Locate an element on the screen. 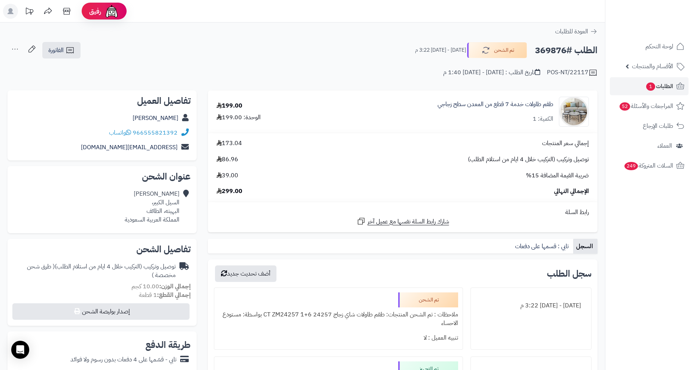 The width and height of the screenshot is (693, 370). span: الطلبات is located at coordinates (659, 86).